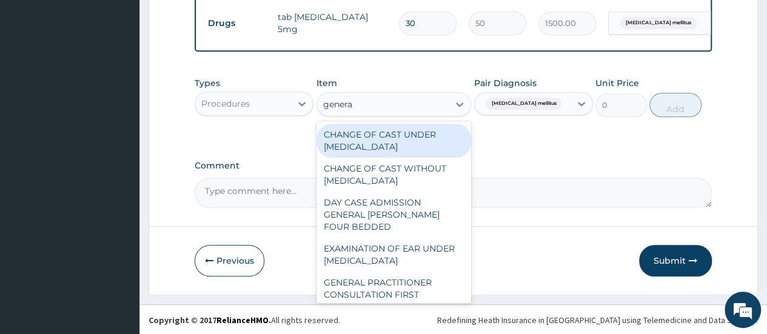  I want to click on div: Chat with us now, so click(133, 76).